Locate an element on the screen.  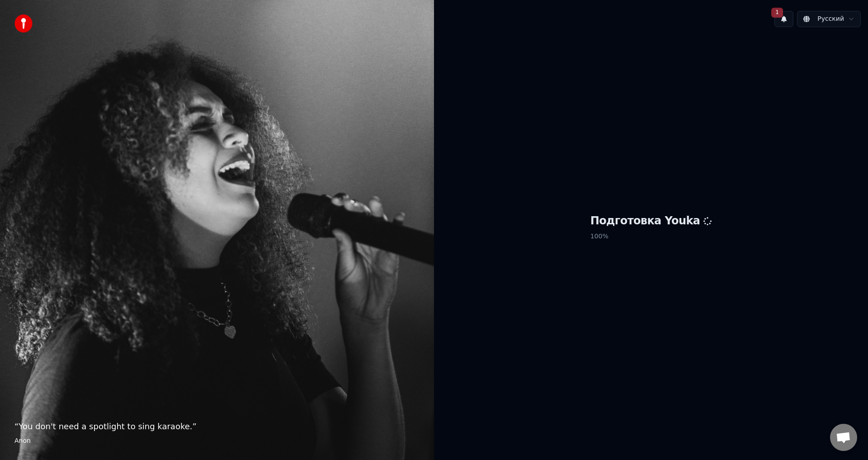
p: “ You don't need a spotlight to sing karaoke. ” is located at coordinates (217, 427).